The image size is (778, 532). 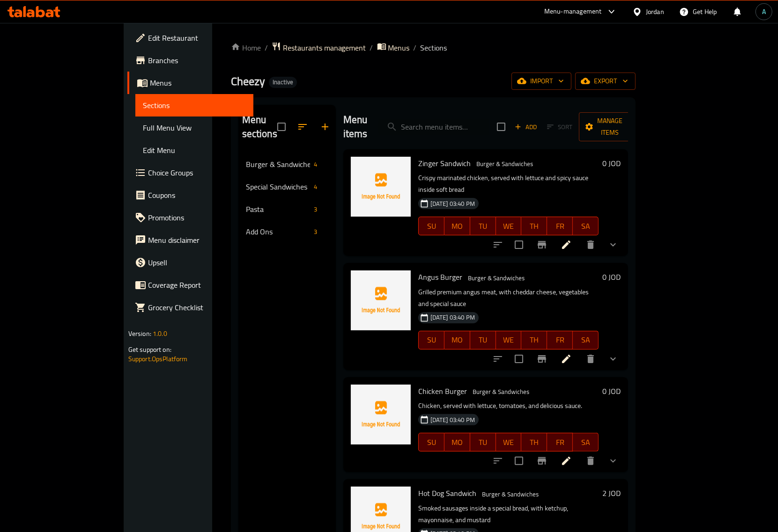 I want to click on a: Coverage Report, so click(x=190, y=285).